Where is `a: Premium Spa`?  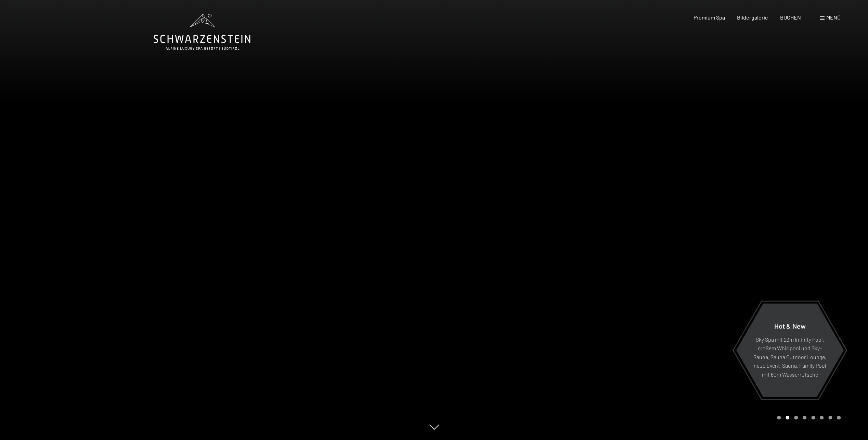 a: Premium Spa is located at coordinates (709, 17).